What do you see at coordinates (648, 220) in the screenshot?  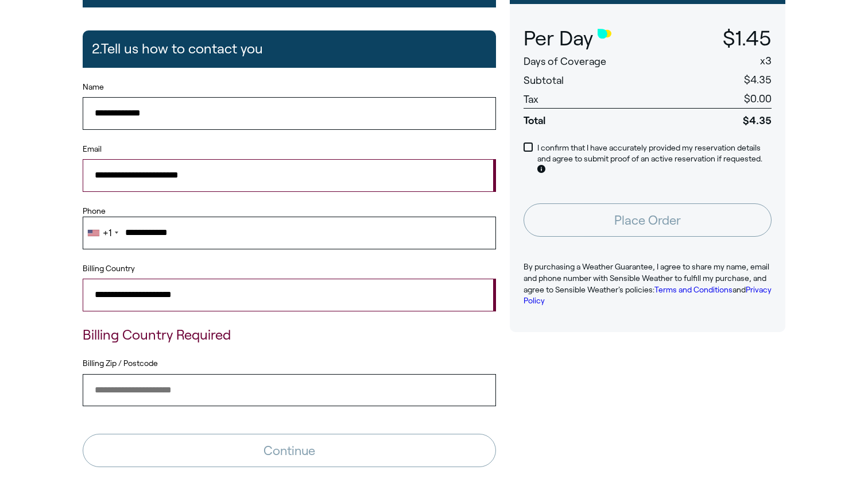 I see `button: Place Order` at bounding box center [648, 220].